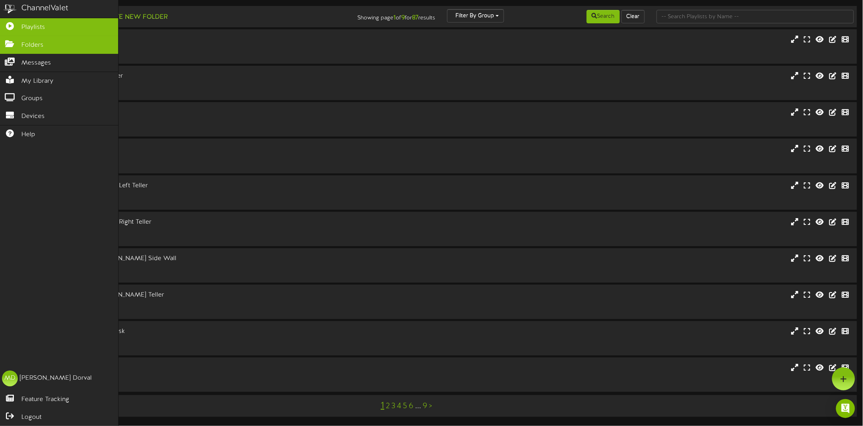 Image resolution: width=863 pixels, height=426 pixels. I want to click on button: Filter By Group, so click(476, 16).